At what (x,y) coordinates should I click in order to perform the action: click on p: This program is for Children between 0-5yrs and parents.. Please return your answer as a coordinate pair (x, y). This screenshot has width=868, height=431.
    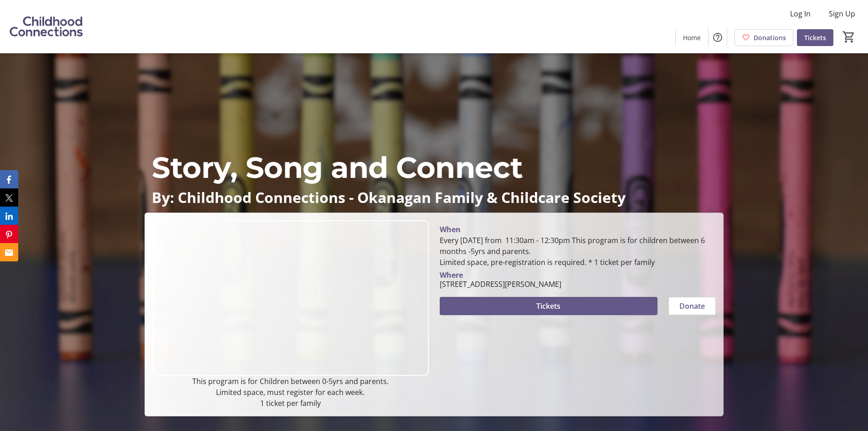
    Looking at the image, I should click on (290, 382).